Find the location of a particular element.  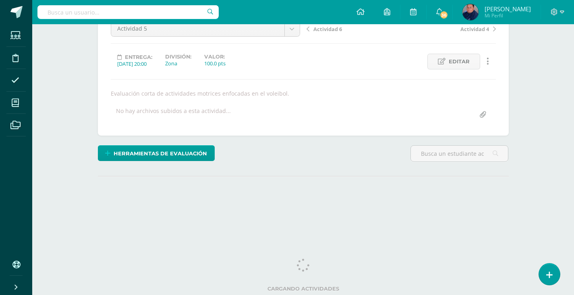

a: Actividad 6 is located at coordinates (354, 29).